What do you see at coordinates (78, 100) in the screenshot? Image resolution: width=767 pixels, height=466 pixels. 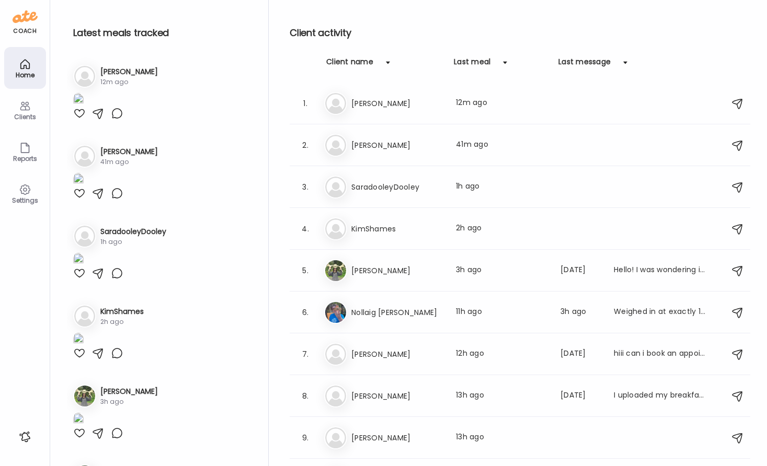 I see `img: images%2F3tGSY3dx8GUoKIuQhikLuRCPSN33%2FxIMbZRNsMTv5qNdLd7oy%2F4RXcgDCcY7EAR4HMJi3C_1080` at bounding box center [78, 100].